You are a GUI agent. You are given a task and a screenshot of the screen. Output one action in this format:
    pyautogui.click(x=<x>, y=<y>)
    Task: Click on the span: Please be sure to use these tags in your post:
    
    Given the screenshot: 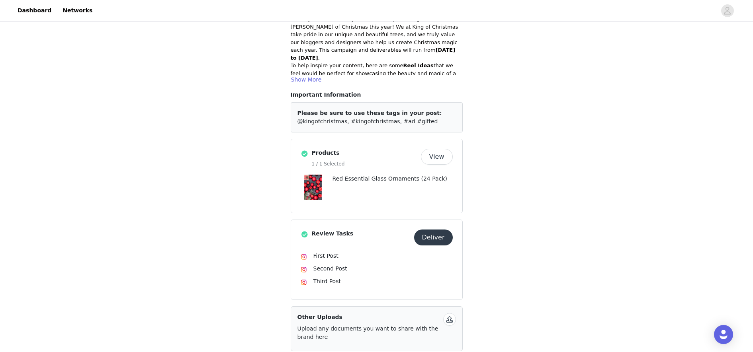 What is the action you would take?
    pyautogui.click(x=370, y=113)
    